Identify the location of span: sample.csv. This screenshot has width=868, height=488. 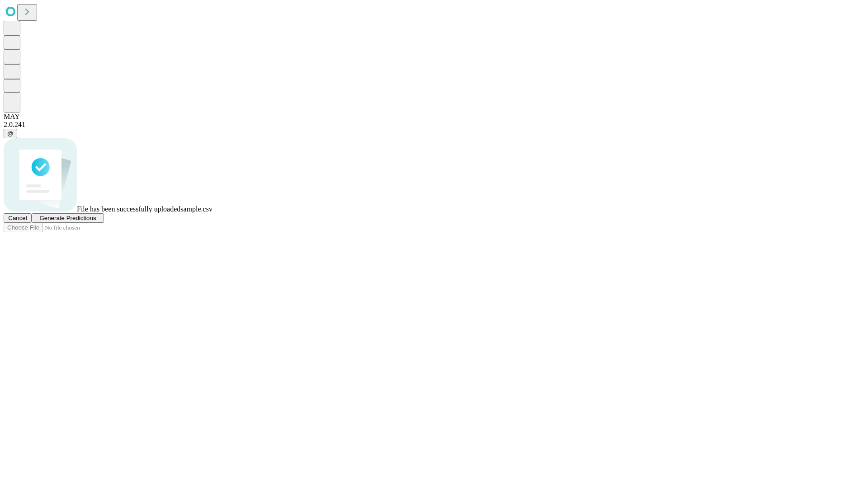
(196, 209).